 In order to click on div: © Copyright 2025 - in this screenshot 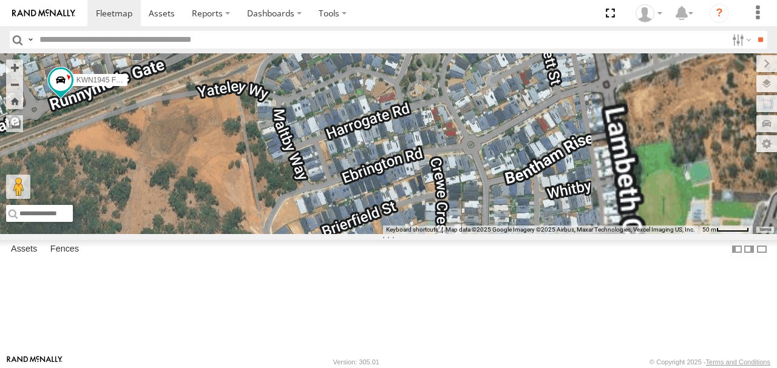, I will do `click(709, 362)`.